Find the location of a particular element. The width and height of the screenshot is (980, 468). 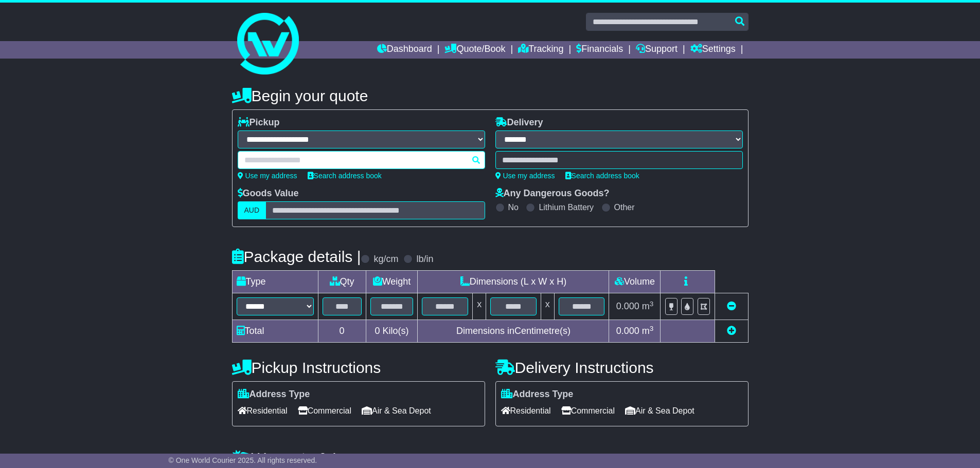

a: Remove this item is located at coordinates (731, 306).